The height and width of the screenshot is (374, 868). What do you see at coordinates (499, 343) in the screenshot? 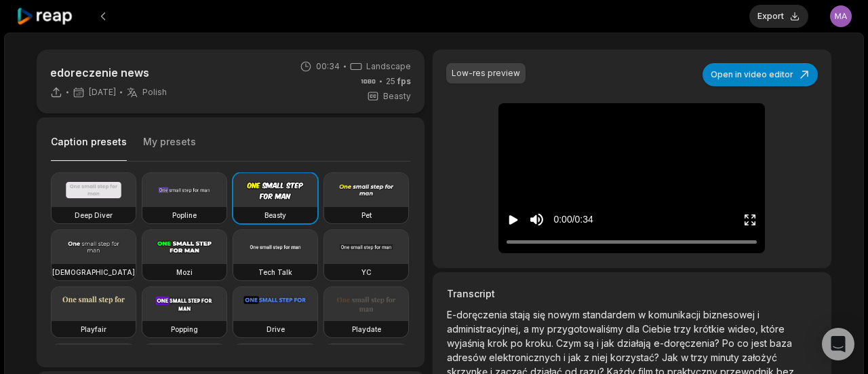
I see `span: krok` at bounding box center [499, 343].